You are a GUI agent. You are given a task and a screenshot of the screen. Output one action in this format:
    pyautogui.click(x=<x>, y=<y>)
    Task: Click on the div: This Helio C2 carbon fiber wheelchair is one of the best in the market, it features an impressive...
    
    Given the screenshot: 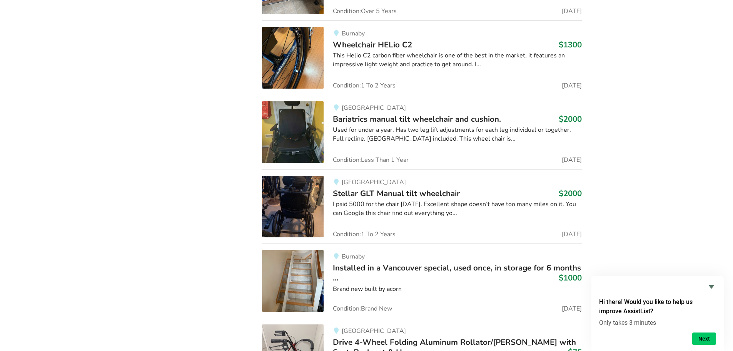 What is the action you would take?
    pyautogui.click(x=457, y=60)
    